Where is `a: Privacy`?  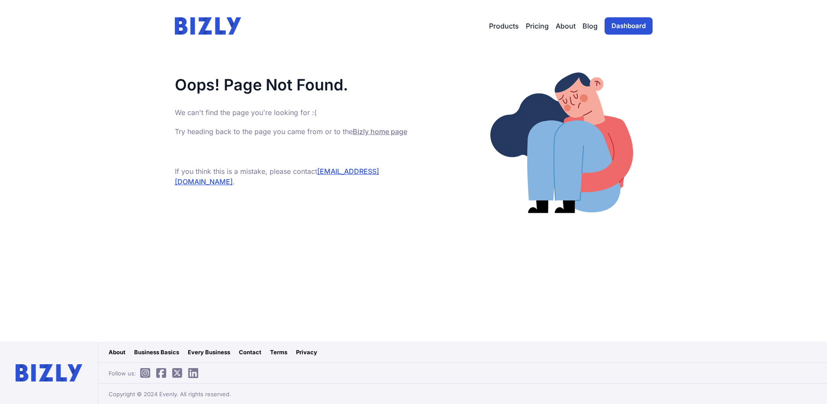
a: Privacy is located at coordinates (306, 352).